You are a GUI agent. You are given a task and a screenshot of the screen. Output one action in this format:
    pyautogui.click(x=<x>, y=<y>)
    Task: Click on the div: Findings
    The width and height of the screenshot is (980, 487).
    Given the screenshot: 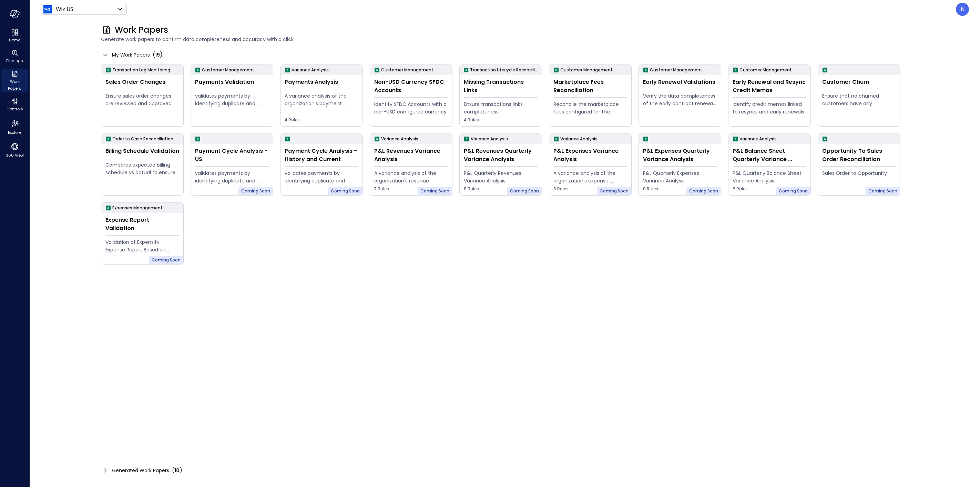 What is the action you would take?
    pyautogui.click(x=14, y=57)
    